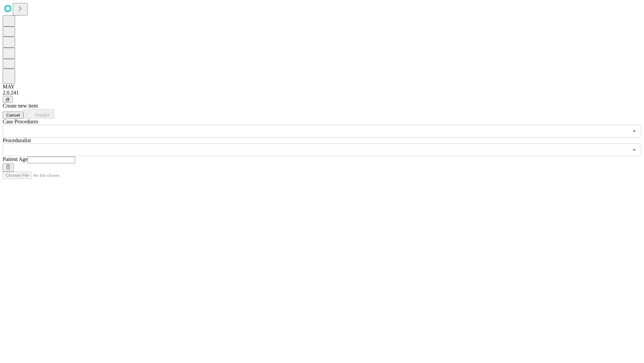 The width and height of the screenshot is (644, 363). I want to click on span: Predict, so click(42, 115).